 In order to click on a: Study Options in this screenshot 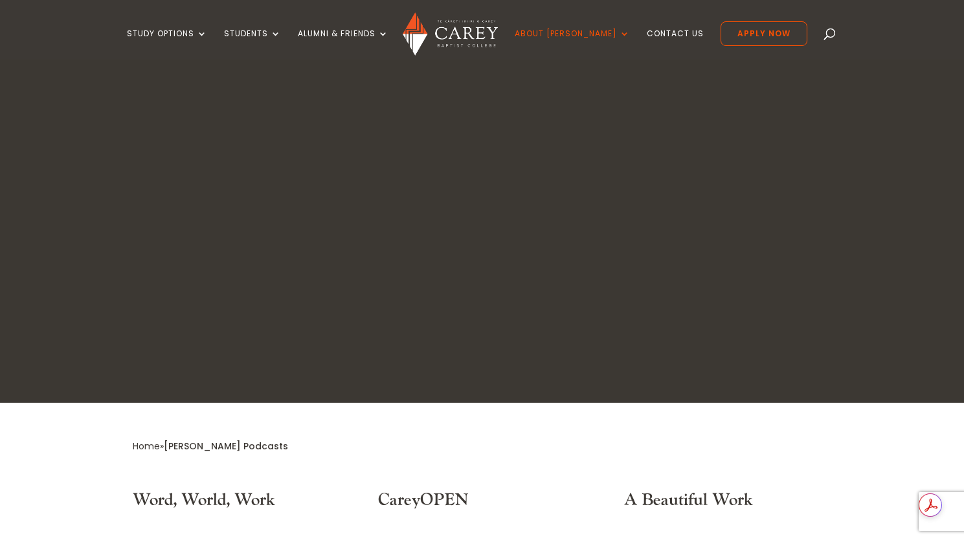, I will do `click(167, 44)`.